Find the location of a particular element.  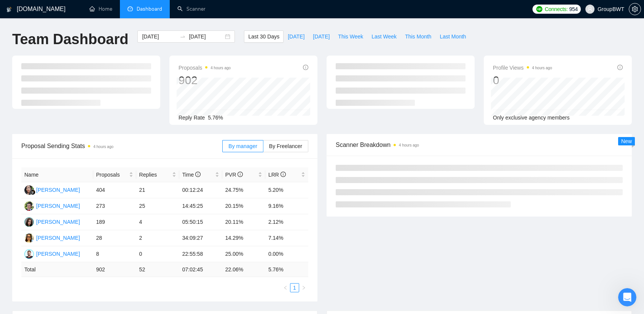

span: Dashboard is located at coordinates (149, 9).